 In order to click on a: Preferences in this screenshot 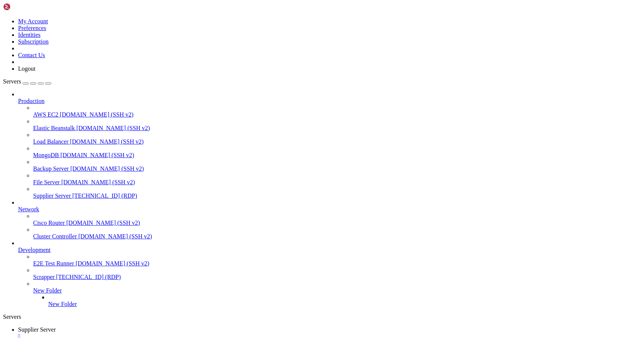, I will do `click(32, 28)`.